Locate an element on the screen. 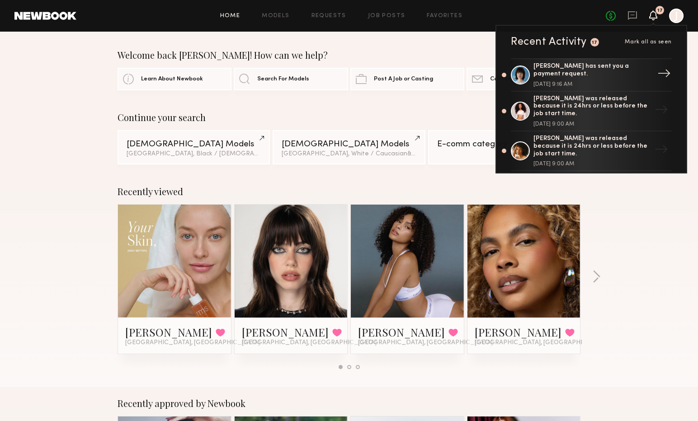  a: Post A Job or Casting is located at coordinates (407, 79).